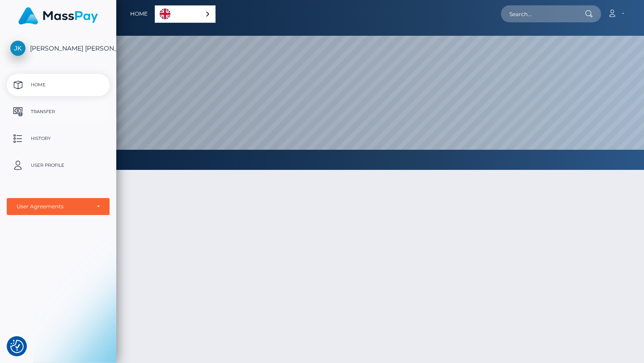  I want to click on a: Transfer, so click(58, 111).